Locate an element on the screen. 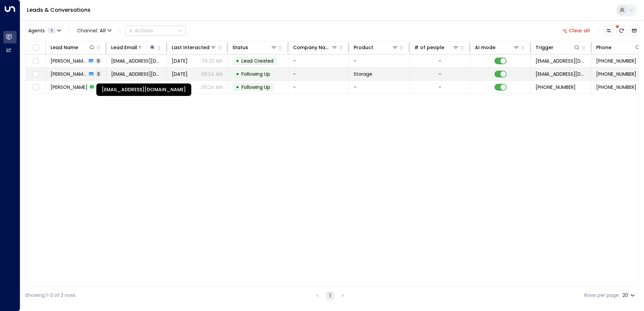 The width and height of the screenshot is (644, 311). span: Storage is located at coordinates (363, 74).